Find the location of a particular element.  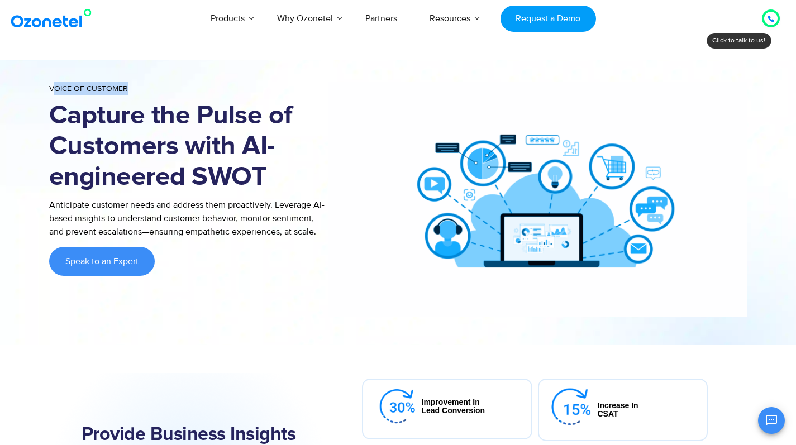

div: Increase in CSAT is located at coordinates (618, 410).